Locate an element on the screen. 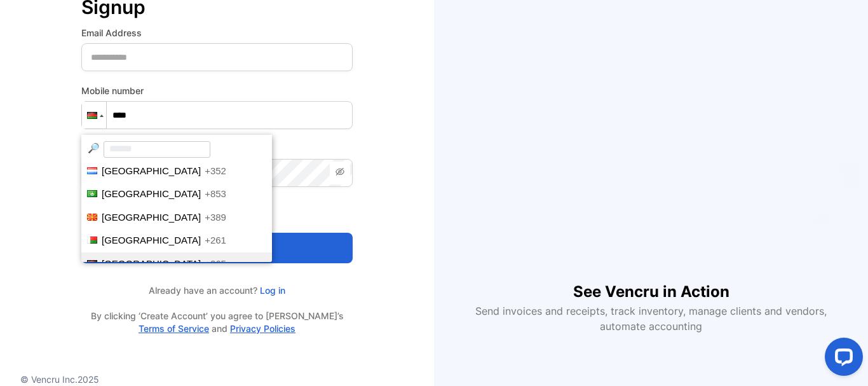 The height and width of the screenshot is (386, 868). span: +853 is located at coordinates (215, 193).